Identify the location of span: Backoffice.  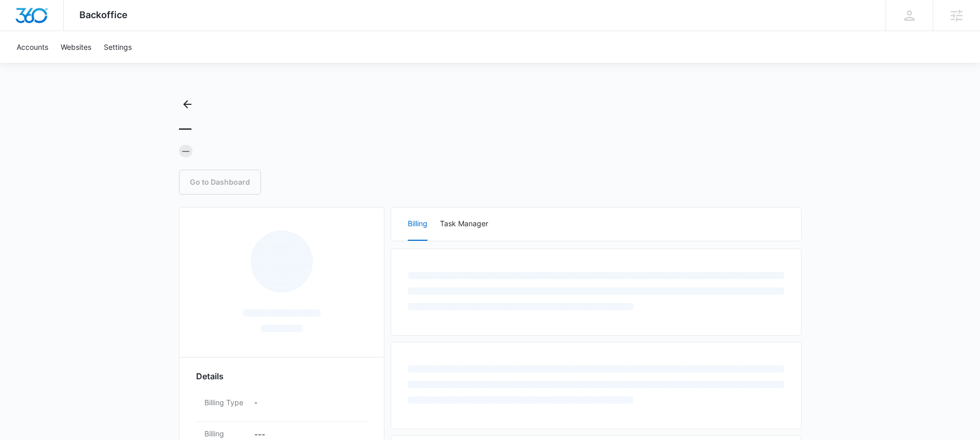
(103, 15).